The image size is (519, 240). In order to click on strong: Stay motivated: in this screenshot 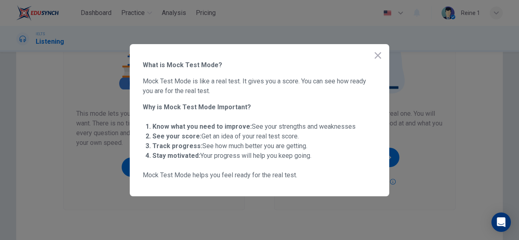, I will do `click(176, 156)`.